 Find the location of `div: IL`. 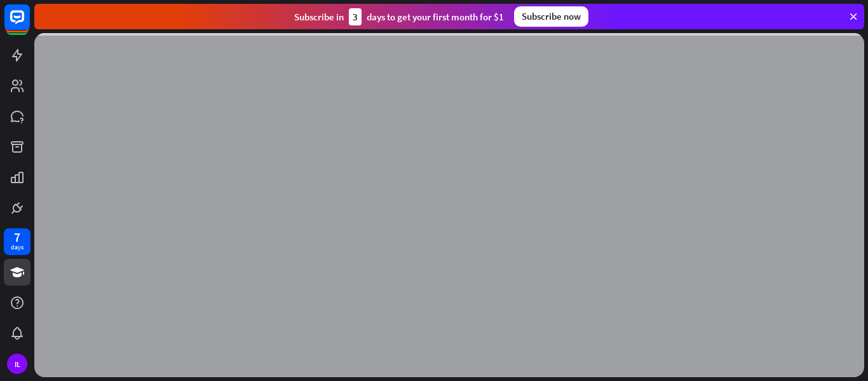

div: IL is located at coordinates (17, 363).